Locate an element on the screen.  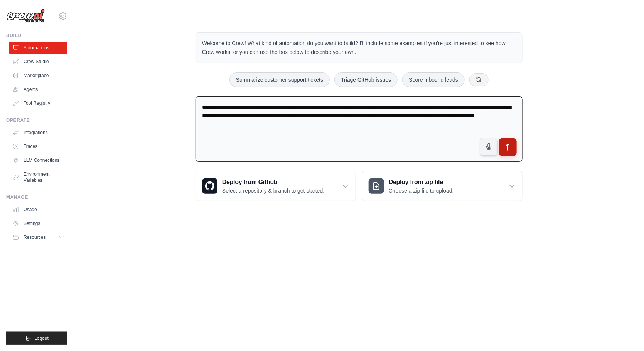
p: Select a repository & branch to get started. is located at coordinates (273, 190).